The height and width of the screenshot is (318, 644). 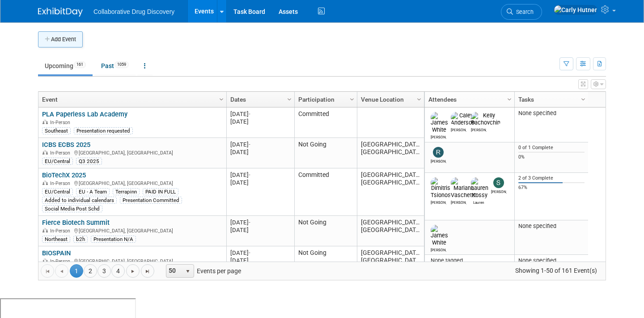 I want to click on span: Search, so click(x=523, y=12).